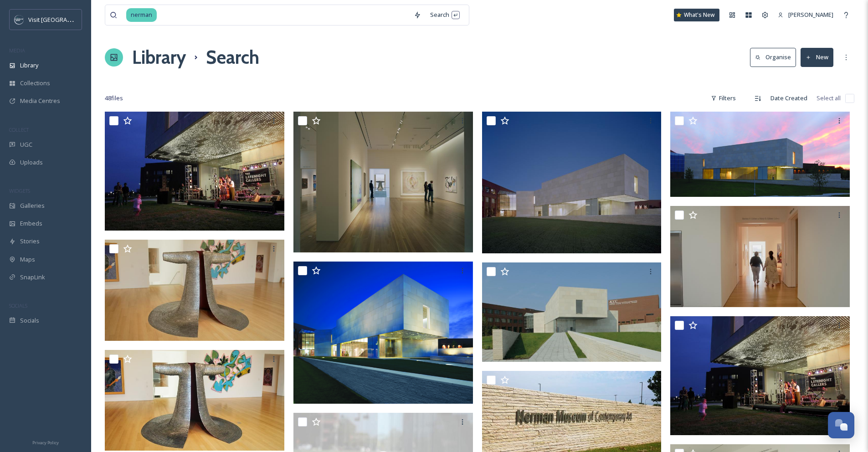 The image size is (868, 452). Describe the element at coordinates (29, 65) in the screenshot. I see `span: Library` at that location.